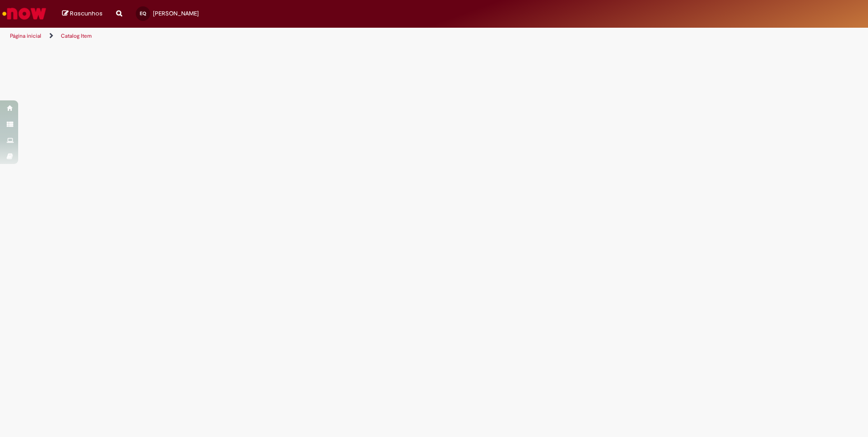 The image size is (868, 437). Describe the element at coordinates (26, 36) in the screenshot. I see `a: Página inicial` at that location.